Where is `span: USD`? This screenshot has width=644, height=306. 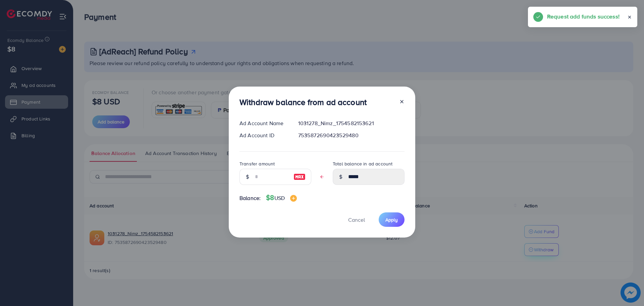
span: USD is located at coordinates (279, 198).